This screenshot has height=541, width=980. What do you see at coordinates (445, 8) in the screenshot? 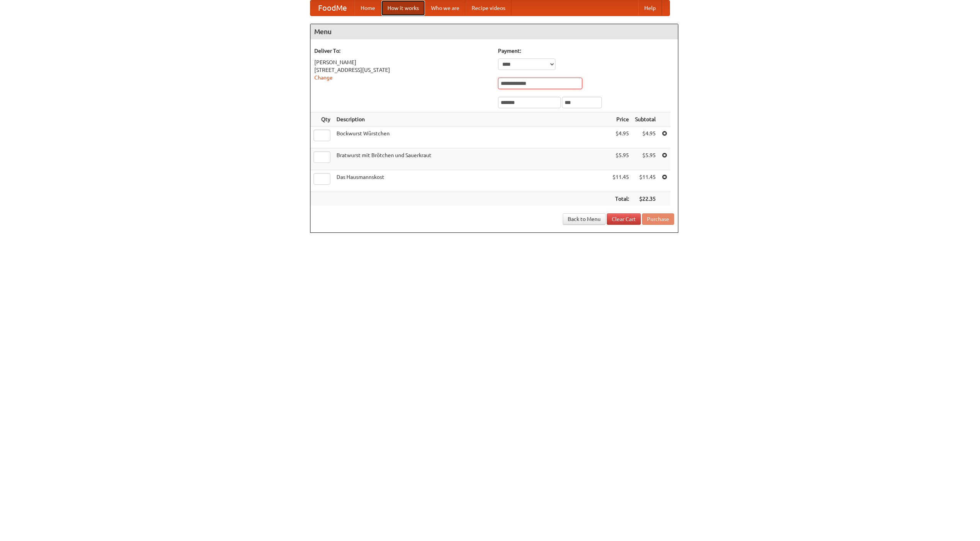
I see `a: Who we are` at bounding box center [445, 8].